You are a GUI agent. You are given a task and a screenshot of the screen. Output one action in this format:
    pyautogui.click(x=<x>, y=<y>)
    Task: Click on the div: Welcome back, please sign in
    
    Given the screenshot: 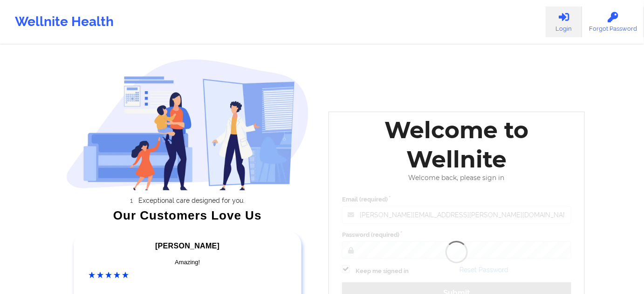 What is the action you would take?
    pyautogui.click(x=457, y=178)
    